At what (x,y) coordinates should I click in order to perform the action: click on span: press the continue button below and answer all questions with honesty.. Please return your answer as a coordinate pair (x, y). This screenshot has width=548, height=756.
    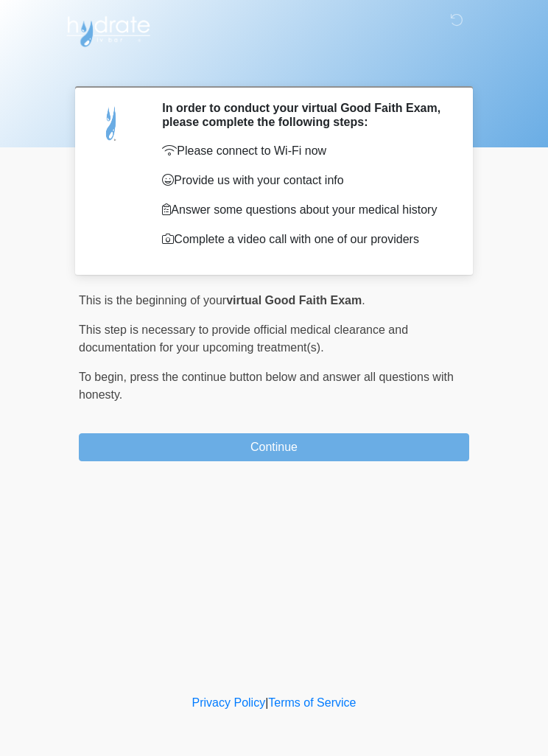
    Looking at the image, I should click on (266, 386).